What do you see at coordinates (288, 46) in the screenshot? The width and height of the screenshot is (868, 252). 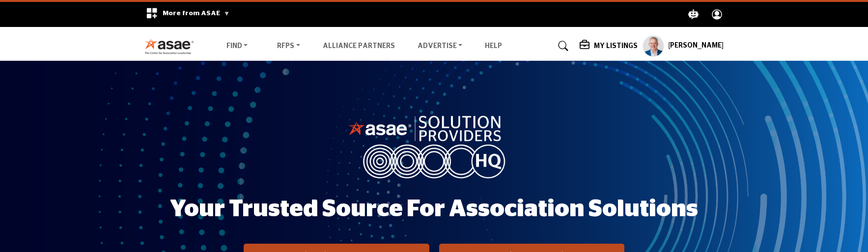 I see `a: RFPs` at bounding box center [288, 46].